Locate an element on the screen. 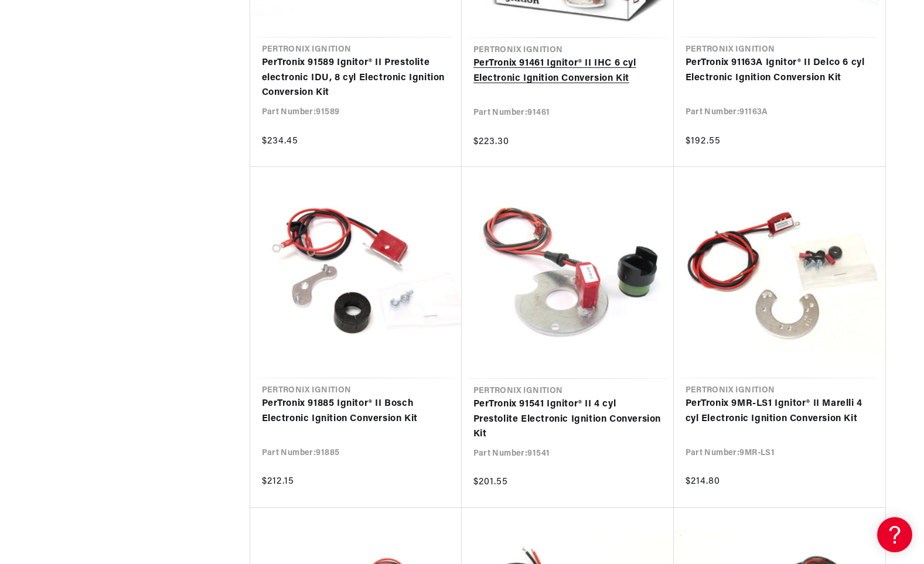 The width and height of the screenshot is (924, 564). a: PerTronix 91163A Ignitor® II Delco 6 cyl Electronic Ignition Conversion Kit is located at coordinates (779, 70).